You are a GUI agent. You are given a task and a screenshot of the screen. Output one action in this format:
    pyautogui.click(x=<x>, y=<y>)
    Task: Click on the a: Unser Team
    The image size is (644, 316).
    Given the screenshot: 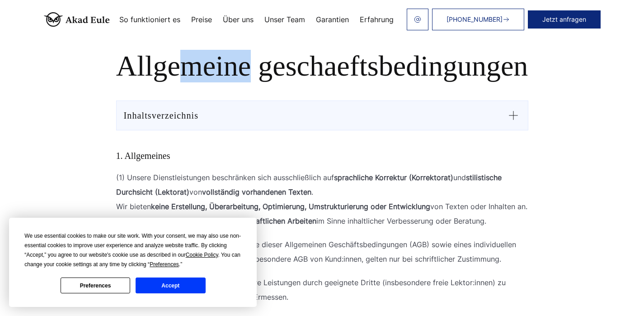 What is the action you would take?
    pyautogui.click(x=285, y=20)
    